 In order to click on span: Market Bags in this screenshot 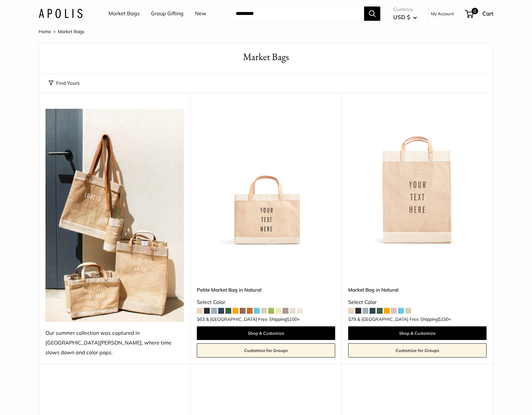, I will do `click(71, 32)`.